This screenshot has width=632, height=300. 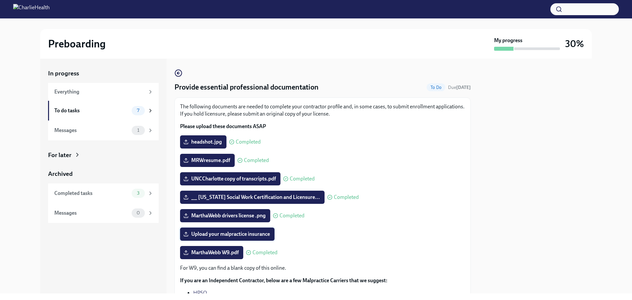 What do you see at coordinates (227, 234) in the screenshot?
I see `span: Upload your malpractice insurance` at bounding box center [227, 234].